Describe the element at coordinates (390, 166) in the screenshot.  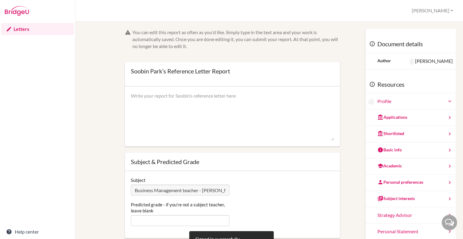
I see `div: Academic` at that location.